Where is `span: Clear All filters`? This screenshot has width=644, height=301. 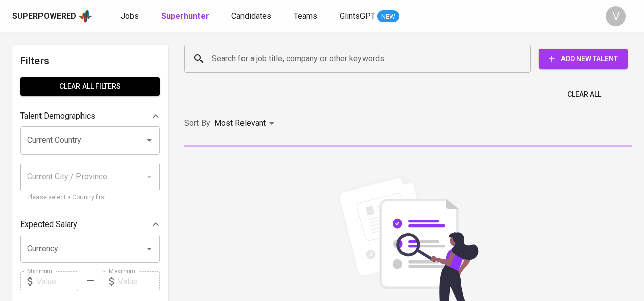
span: Clear All filters is located at coordinates (90, 86).